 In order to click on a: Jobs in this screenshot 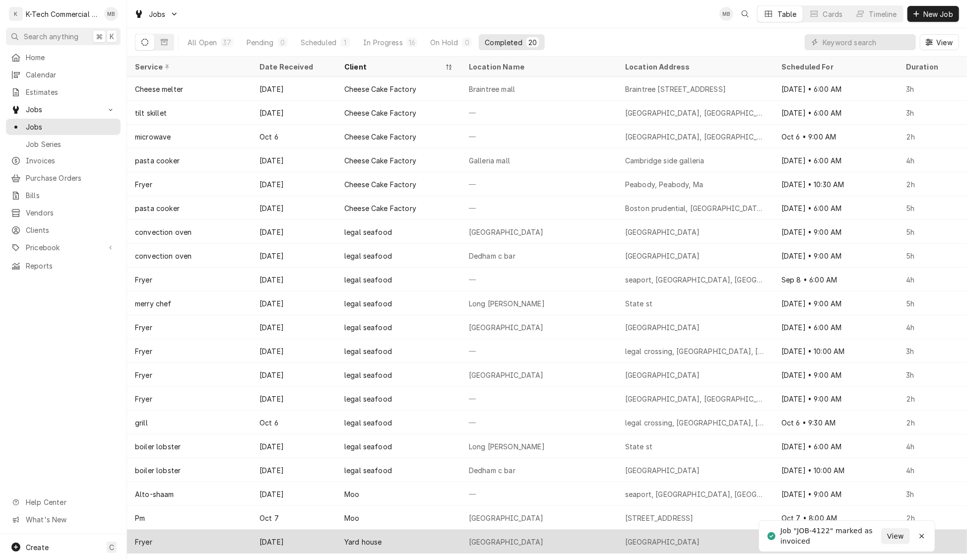, I will do `click(63, 126)`.